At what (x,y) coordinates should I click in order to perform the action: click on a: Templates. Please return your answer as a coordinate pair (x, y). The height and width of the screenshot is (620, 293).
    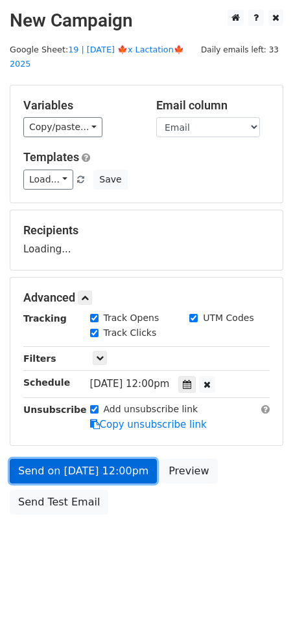
    Looking at the image, I should click on (51, 157).